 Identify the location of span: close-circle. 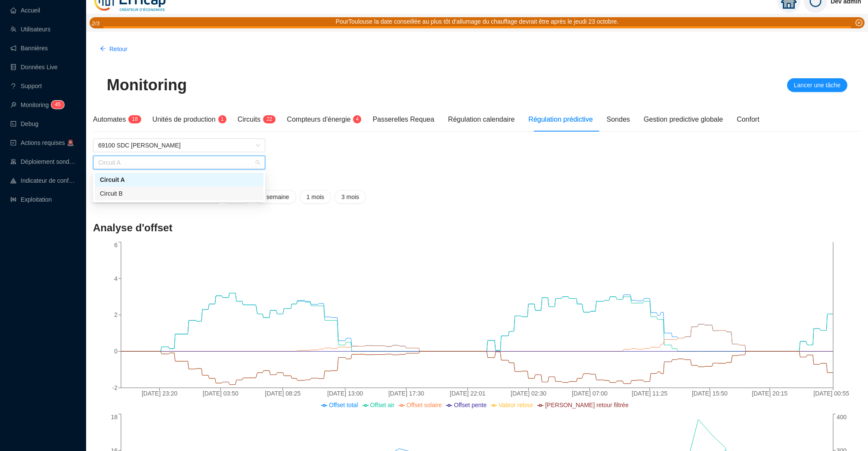
(859, 23).